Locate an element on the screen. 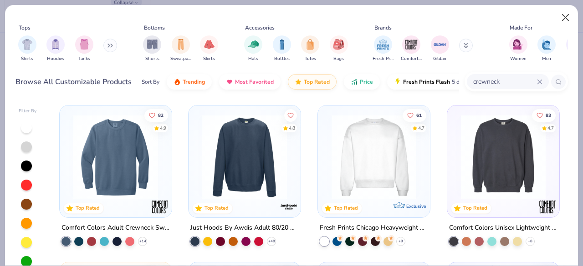  div: Just Hoods By Awdis Adult 80/20 Midweight College Crewneck Sweatshirt is located at coordinates (245, 228).